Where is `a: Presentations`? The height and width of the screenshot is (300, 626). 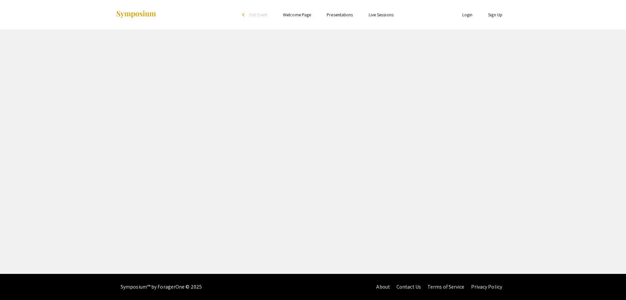 a: Presentations is located at coordinates (340, 15).